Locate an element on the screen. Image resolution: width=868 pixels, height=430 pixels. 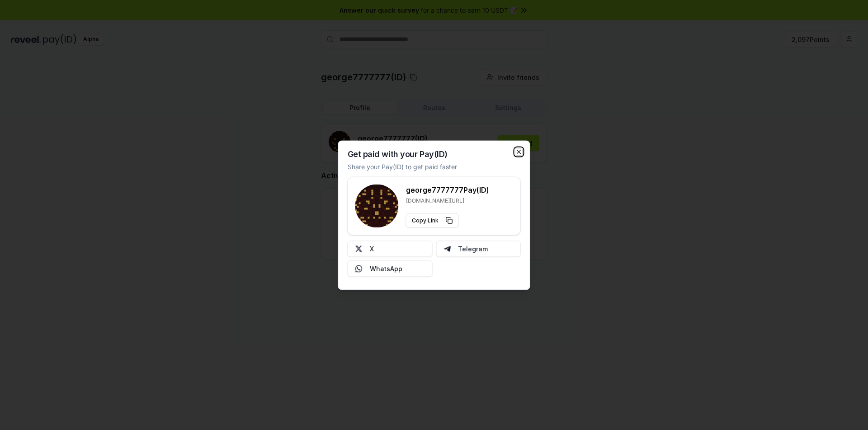
h3: george7777777 Pay(ID) is located at coordinates (448, 190).